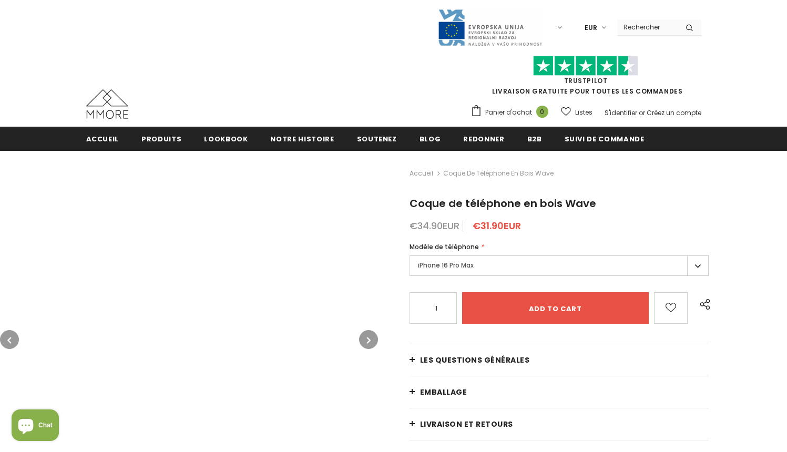  Describe the element at coordinates (377, 138) in the screenshot. I see `a: soutenez` at that location.